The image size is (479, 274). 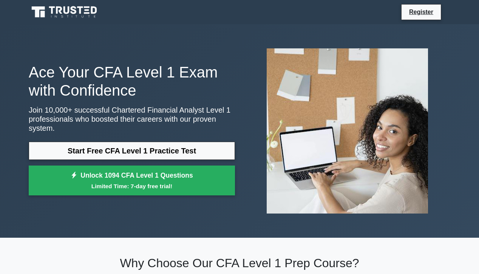 What do you see at coordinates (132, 81) in the screenshot?
I see `h1: Ace Your CFA Level 1 Exam with Confidence` at bounding box center [132, 81].